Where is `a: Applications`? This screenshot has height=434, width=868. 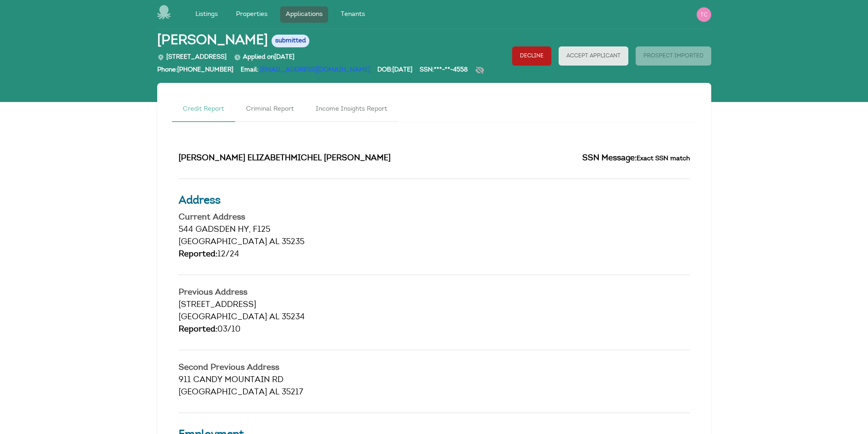 a: Applications is located at coordinates (304, 15).